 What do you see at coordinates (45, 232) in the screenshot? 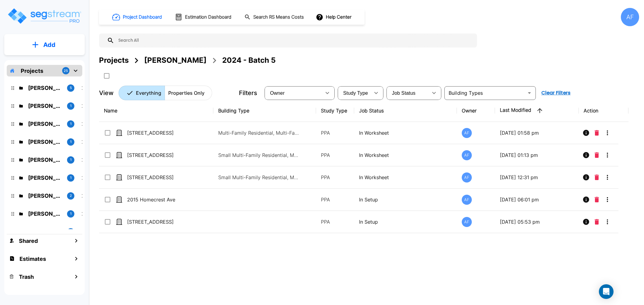
I see `p: Chesky Perl` at bounding box center [45, 232].